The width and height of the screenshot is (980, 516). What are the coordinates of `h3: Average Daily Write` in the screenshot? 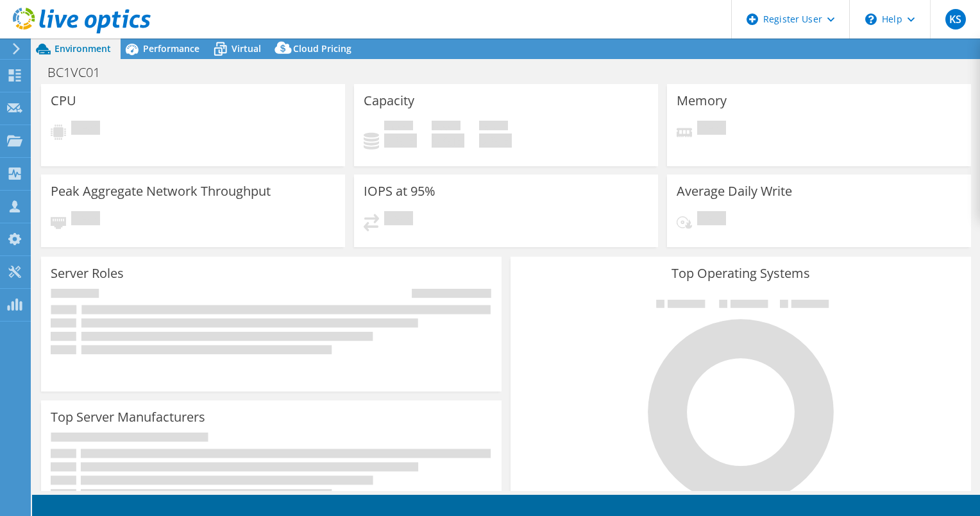 It's located at (734, 191).